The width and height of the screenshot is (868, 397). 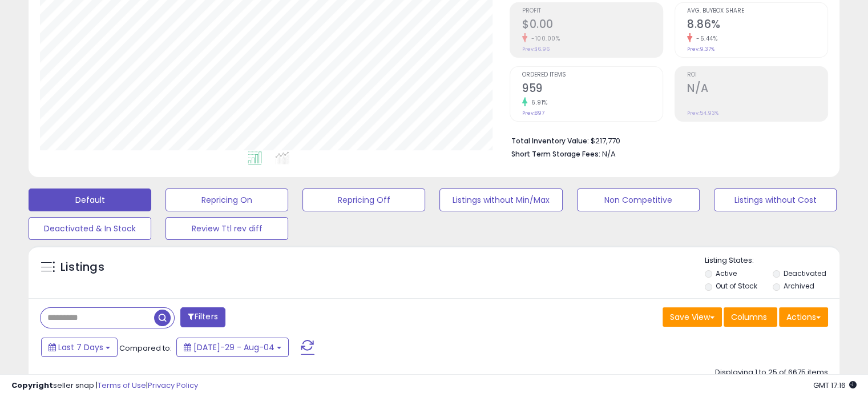 I want to click on h2: 959, so click(x=593, y=89).